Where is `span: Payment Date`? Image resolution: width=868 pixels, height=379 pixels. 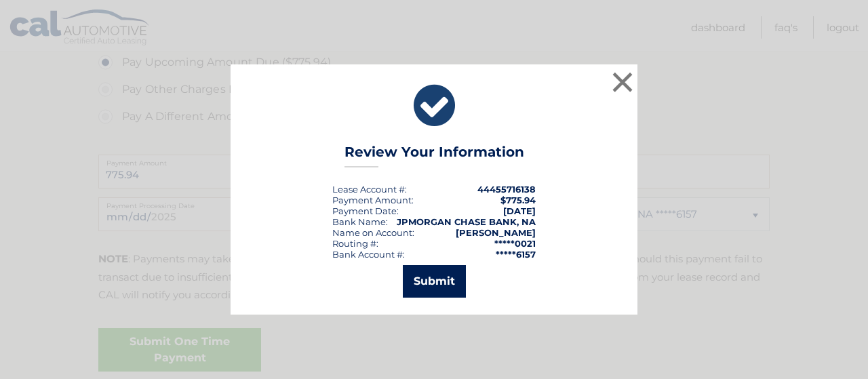
span: Payment Date is located at coordinates (364, 211).